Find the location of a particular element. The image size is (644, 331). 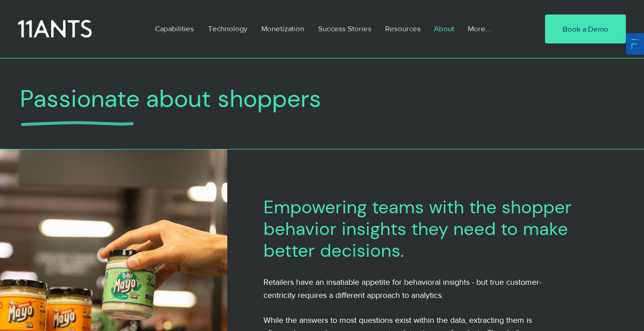

p: About is located at coordinates (444, 28).